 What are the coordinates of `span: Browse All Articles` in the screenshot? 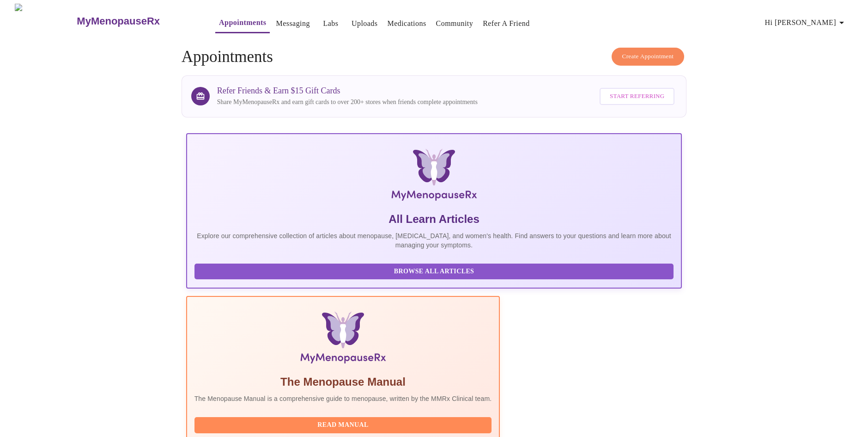 It's located at (434, 271).